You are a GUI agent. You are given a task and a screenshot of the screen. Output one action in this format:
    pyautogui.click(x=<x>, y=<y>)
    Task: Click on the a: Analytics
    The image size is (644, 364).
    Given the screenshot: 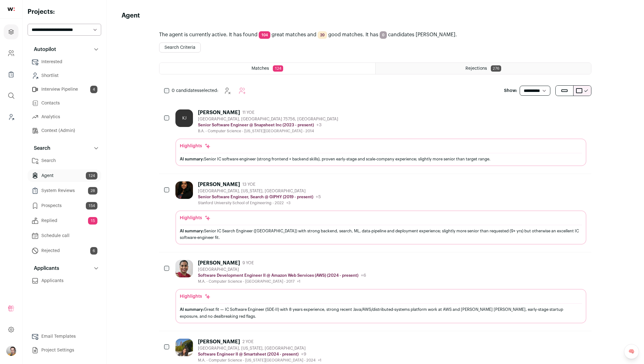 What is the action you would take?
    pyautogui.click(x=64, y=117)
    